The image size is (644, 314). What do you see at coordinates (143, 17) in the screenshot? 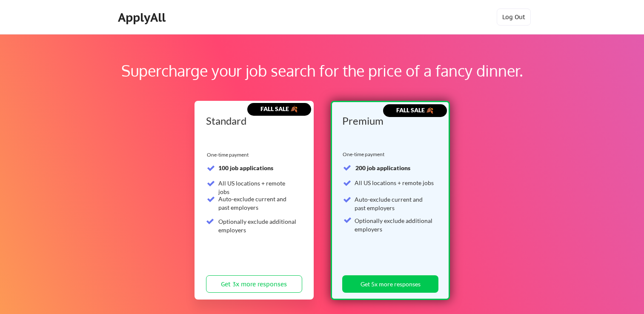
I see `div: ApplyAll` at bounding box center [143, 17].